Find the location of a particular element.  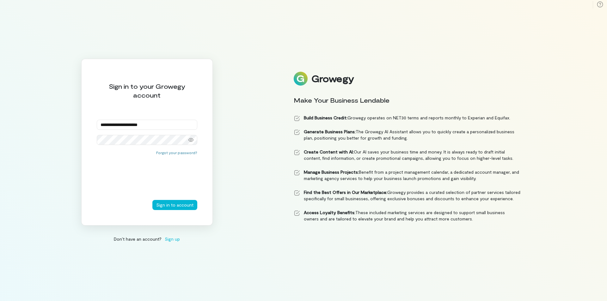

strong: Find the Best Offers in Our Marketplace: is located at coordinates (345, 192).